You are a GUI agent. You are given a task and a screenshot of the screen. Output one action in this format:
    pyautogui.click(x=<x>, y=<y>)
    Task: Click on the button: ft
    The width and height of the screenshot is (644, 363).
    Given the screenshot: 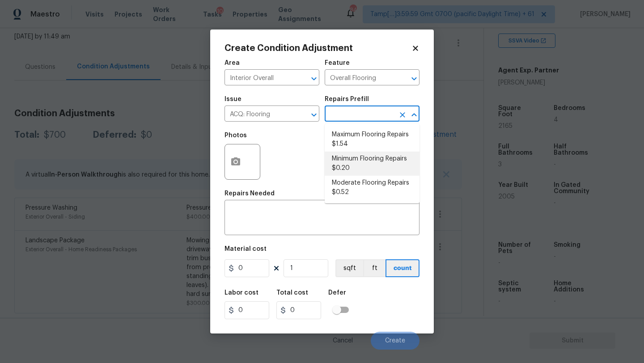 What is the action you would take?
    pyautogui.click(x=374, y=268)
    